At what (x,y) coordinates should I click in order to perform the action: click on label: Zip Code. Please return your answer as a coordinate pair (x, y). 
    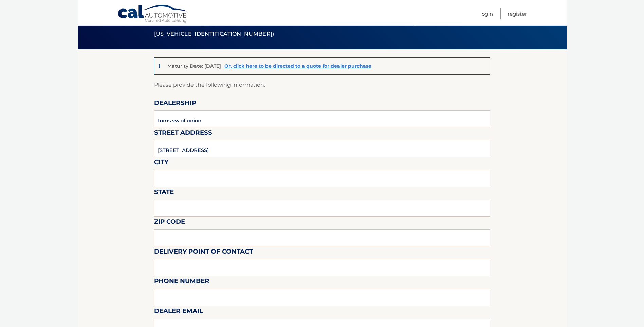
    Looking at the image, I should click on (169, 223).